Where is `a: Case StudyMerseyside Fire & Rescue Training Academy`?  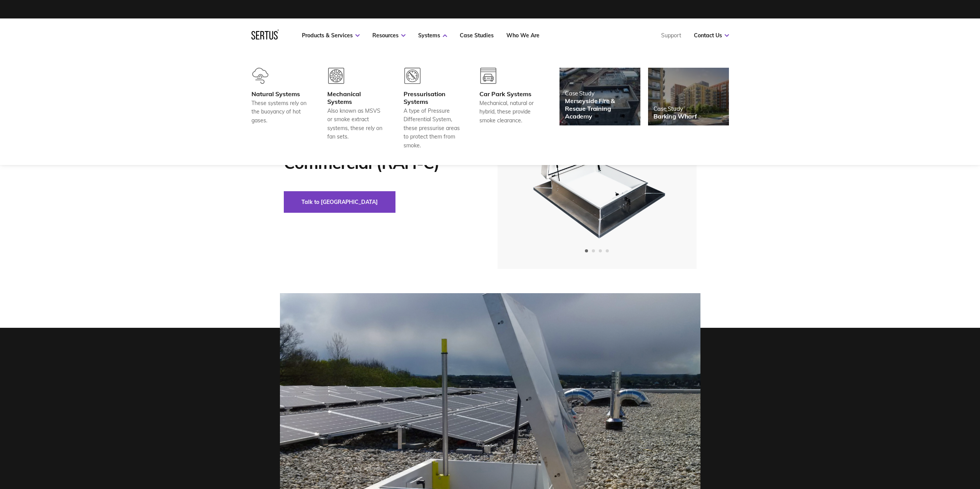
a: Case StudyMerseyside Fire & Rescue Training Academy is located at coordinates (600, 97).